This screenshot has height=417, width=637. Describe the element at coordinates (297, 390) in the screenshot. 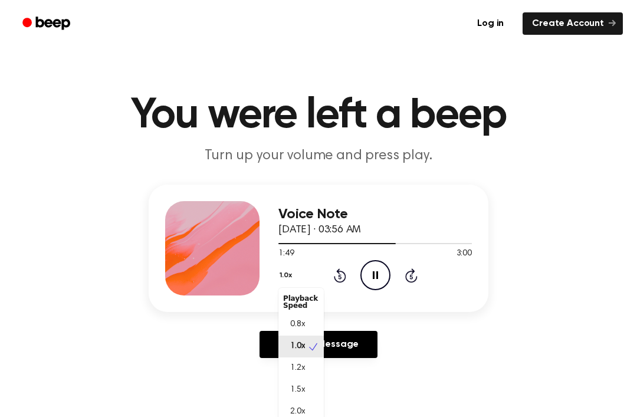

I see `span: 1.5x` at that location.